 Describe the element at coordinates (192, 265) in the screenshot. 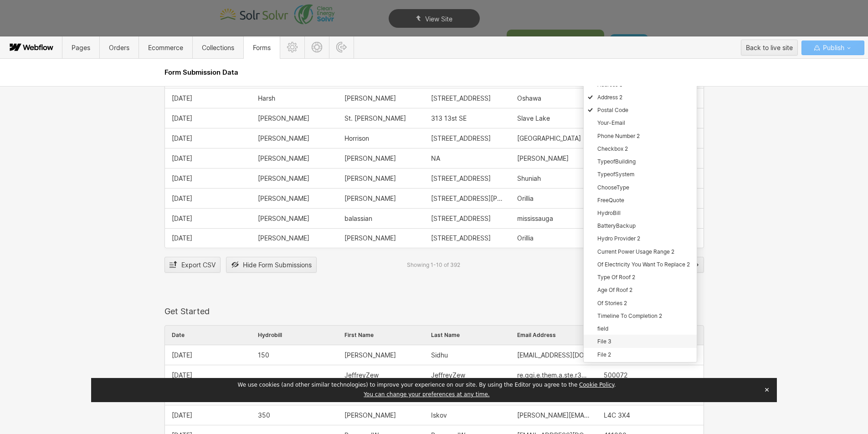

I see `button: Export CSV` at that location.